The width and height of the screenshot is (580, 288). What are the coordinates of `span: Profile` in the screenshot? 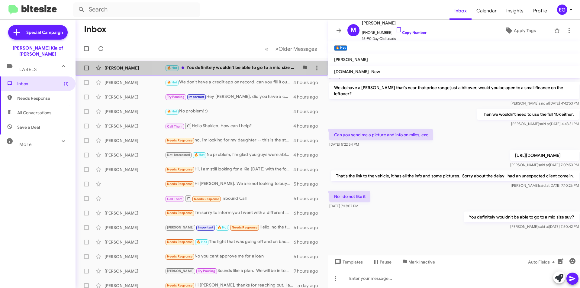 It's located at (540, 11).